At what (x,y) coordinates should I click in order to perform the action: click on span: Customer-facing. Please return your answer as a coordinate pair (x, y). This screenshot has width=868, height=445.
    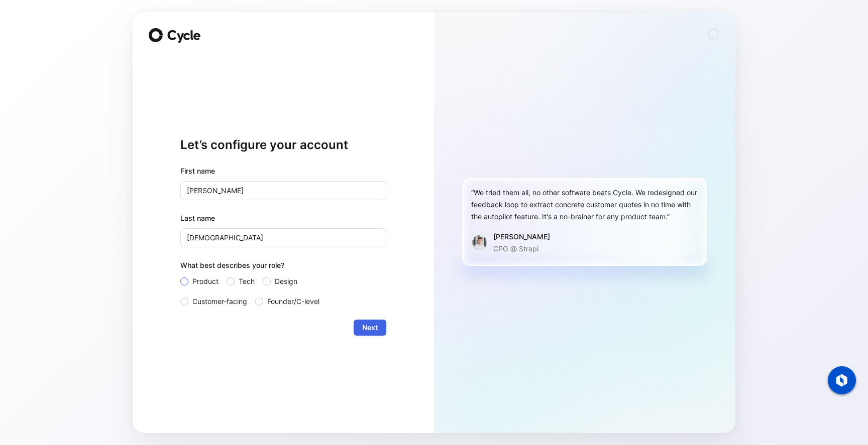
    Looking at the image, I should click on (220, 302).